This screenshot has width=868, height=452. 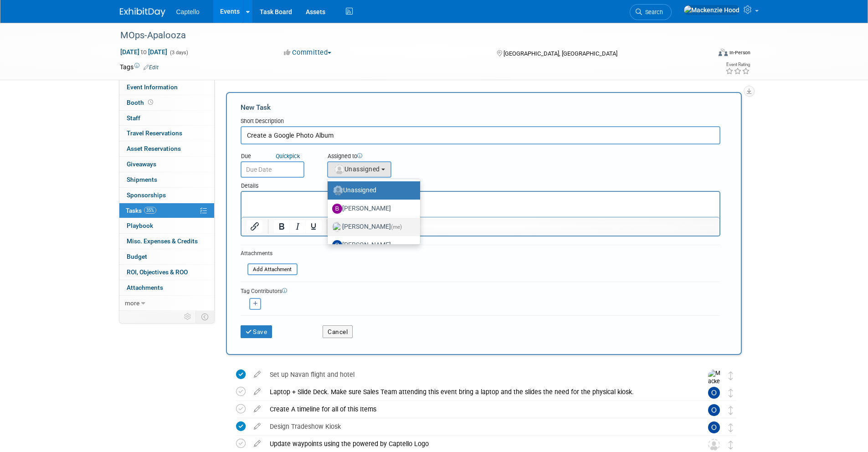 What do you see at coordinates (407, 35) in the screenshot?
I see `div: MOps-Apalooza` at bounding box center [407, 35].